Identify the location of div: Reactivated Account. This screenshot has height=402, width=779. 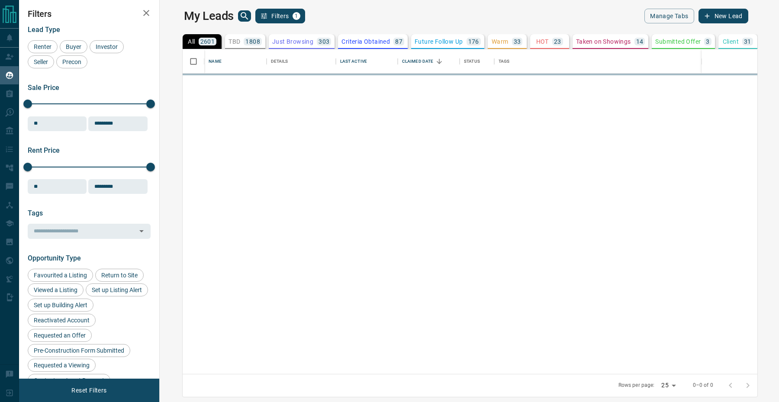
(61, 320).